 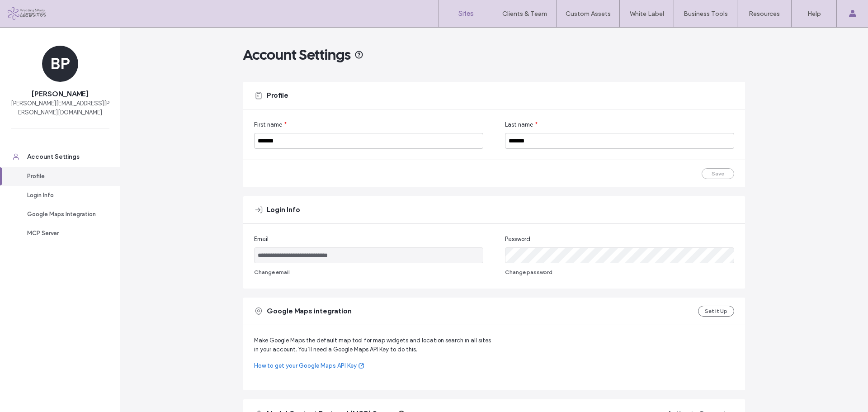 I want to click on input: Email, so click(x=369, y=255).